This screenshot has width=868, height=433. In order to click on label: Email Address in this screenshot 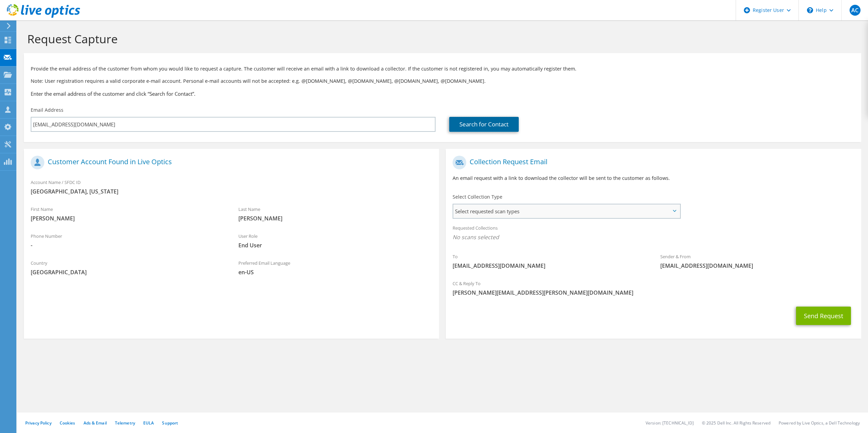, I will do `click(47, 110)`.